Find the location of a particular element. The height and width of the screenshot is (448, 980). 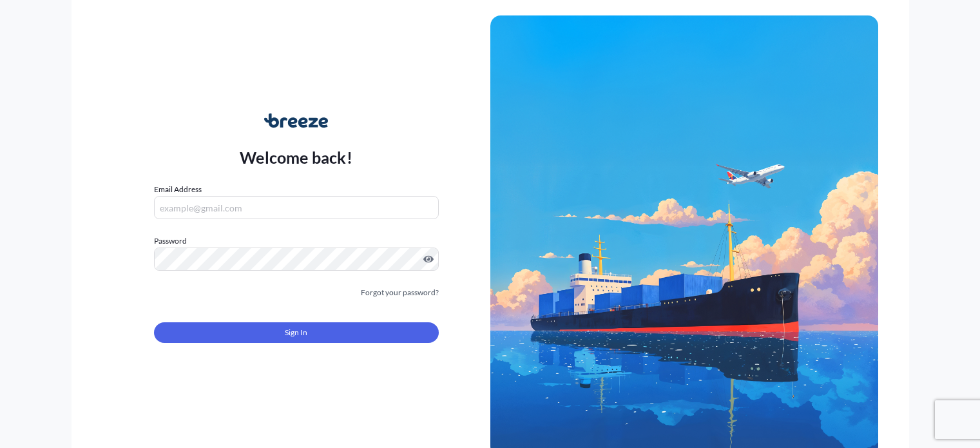

input: example@gmail.com is located at coordinates (297, 208).